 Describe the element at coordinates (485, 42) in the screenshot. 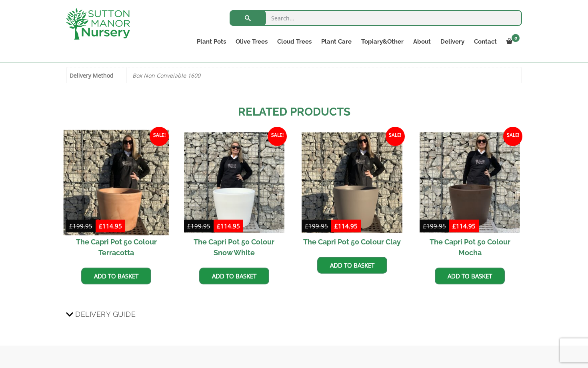

I see `a: Contact` at that location.